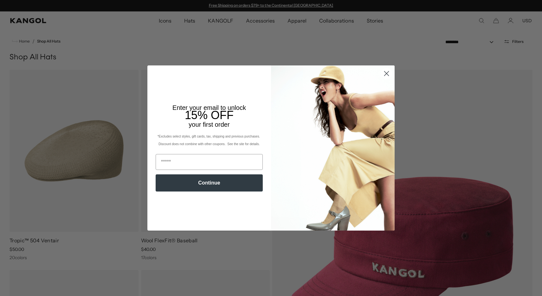 This screenshot has height=296, width=542. I want to click on span: 15% OFF, so click(209, 115).